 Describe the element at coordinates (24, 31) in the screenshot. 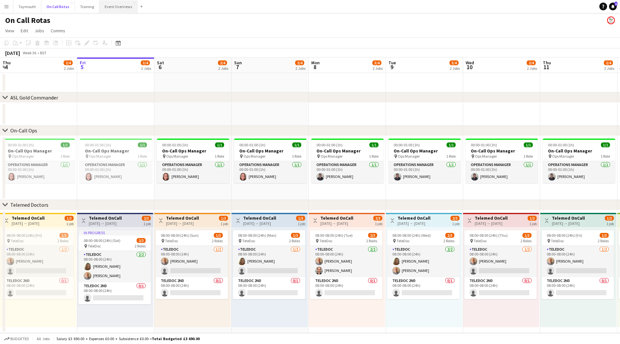

I see `span: Edit` at that location.